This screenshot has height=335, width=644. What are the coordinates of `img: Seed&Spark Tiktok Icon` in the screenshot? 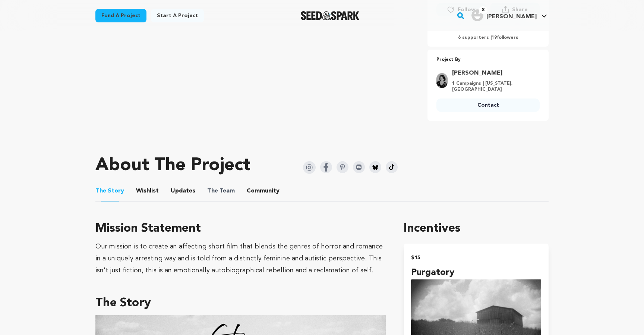 It's located at (392, 167).